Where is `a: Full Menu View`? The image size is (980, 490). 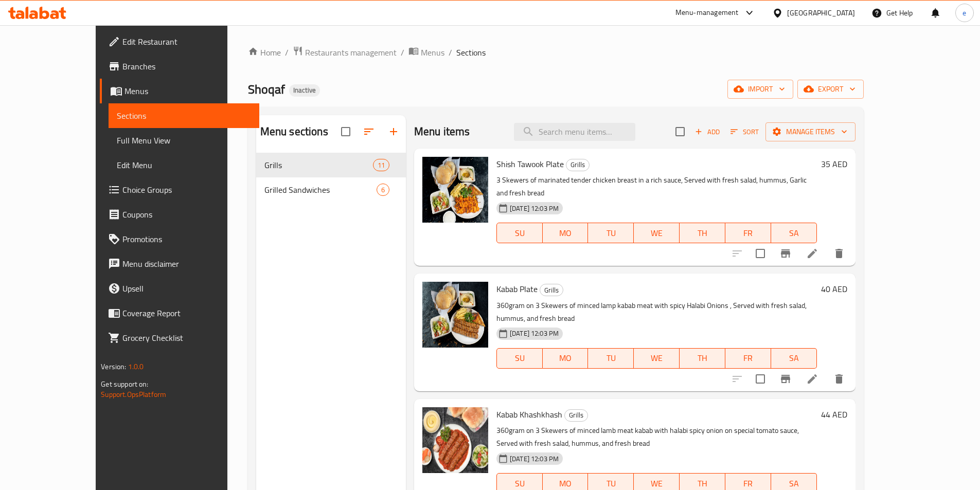
a: Full Menu View is located at coordinates (184, 140).